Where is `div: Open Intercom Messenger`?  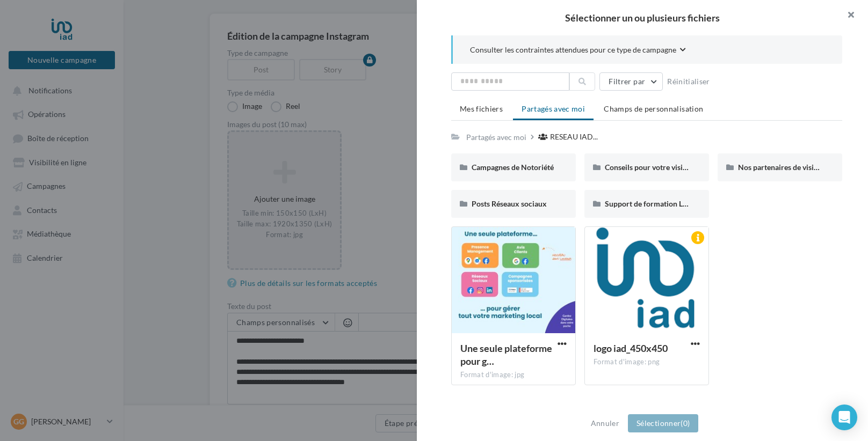
div: Open Intercom Messenger is located at coordinates (844, 417).